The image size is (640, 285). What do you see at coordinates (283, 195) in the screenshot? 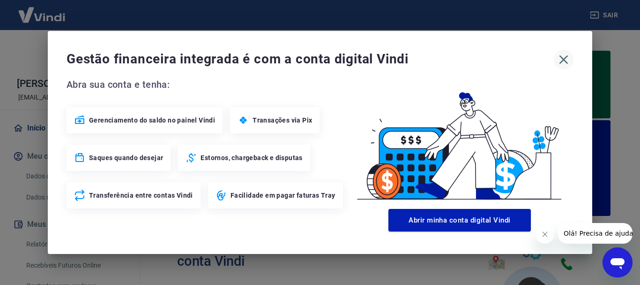
I see `span: Facilidade em pagar faturas Tray` at bounding box center [283, 195].